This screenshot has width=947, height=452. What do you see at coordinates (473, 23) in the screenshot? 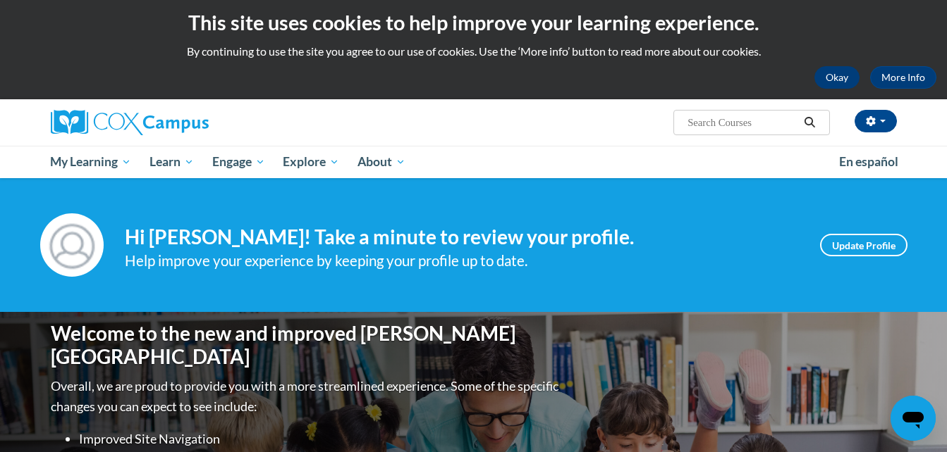
I see `h2: This site uses cookies to help improve your learning experience.` at bounding box center [473, 23].